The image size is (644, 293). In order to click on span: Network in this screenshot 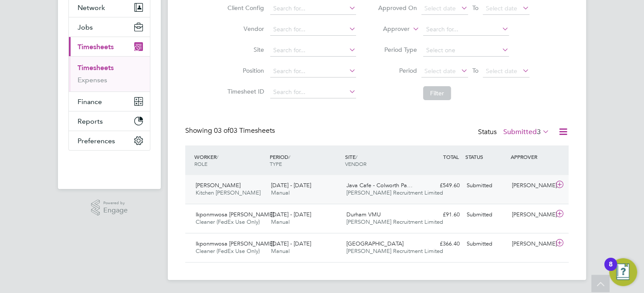, I will do `click(91, 7)`.